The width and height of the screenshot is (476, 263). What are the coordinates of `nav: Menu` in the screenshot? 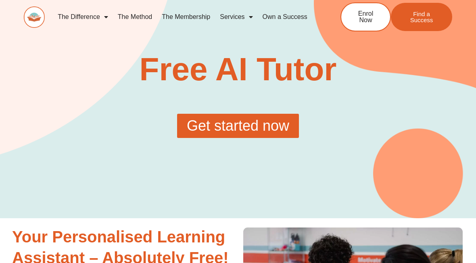 It's located at (184, 17).